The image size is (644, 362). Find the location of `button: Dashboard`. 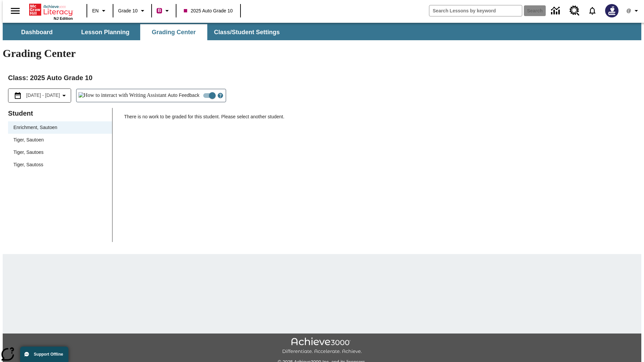

button: Dashboard is located at coordinates (37, 32).